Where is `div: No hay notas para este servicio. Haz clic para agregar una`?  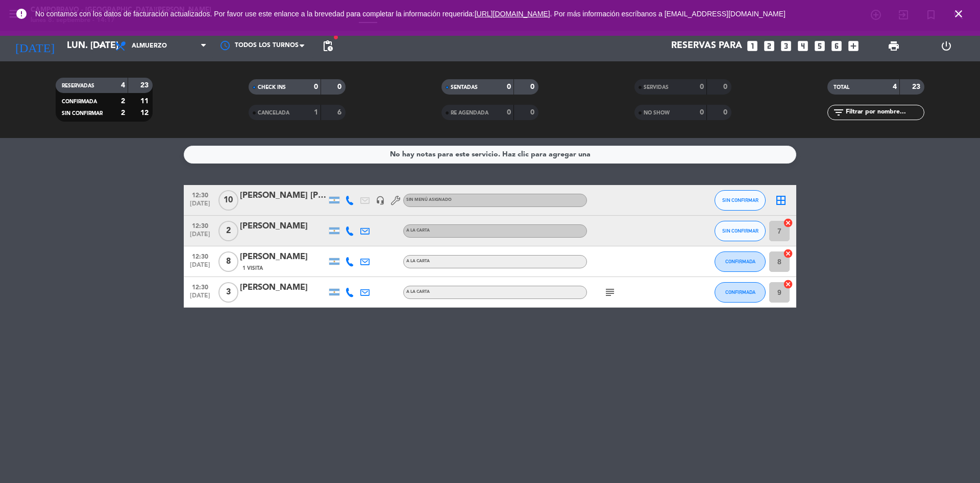 div: No hay notas para este servicio. Haz clic para agregar una is located at coordinates (490, 154).